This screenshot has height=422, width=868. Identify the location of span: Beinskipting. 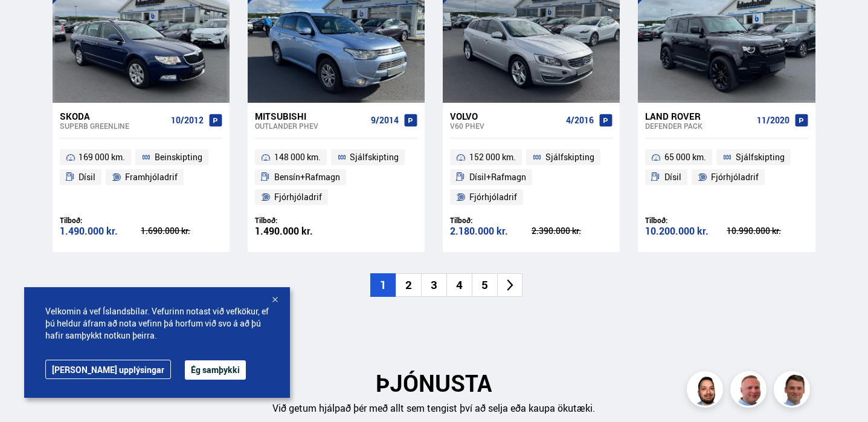
(178, 157).